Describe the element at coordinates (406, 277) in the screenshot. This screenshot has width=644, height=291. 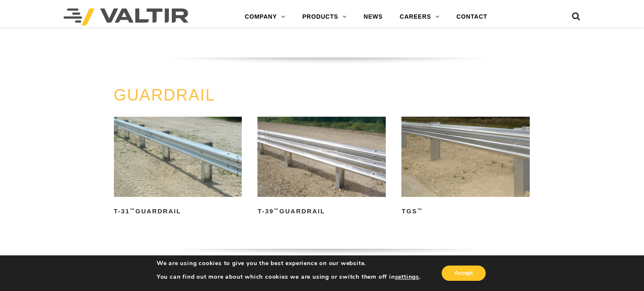
I see `button: settings` at that location.